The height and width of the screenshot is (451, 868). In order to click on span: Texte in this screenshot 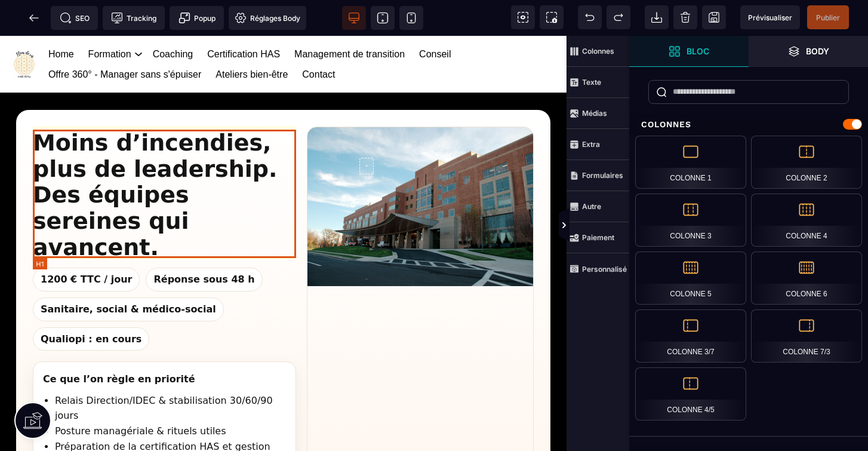, I will do `click(598, 83)`.